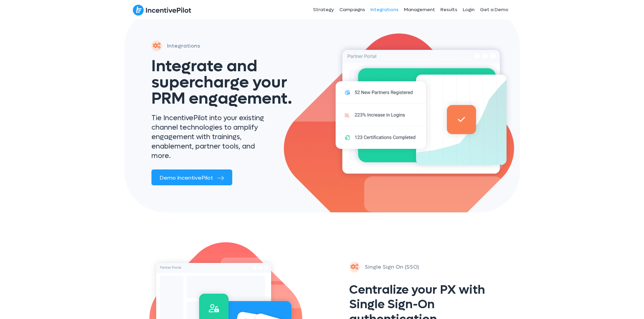  Describe the element at coordinates (384, 10) in the screenshot. I see `a: Integrations` at that location.